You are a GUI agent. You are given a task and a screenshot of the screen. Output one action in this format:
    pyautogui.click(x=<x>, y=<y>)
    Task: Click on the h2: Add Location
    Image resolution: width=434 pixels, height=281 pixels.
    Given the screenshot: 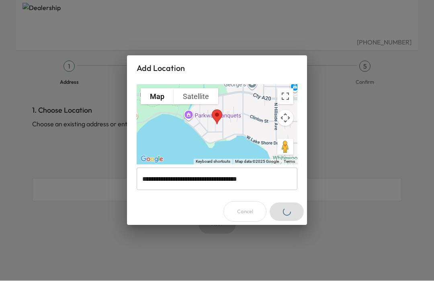 What is the action you would take?
    pyautogui.click(x=217, y=69)
    